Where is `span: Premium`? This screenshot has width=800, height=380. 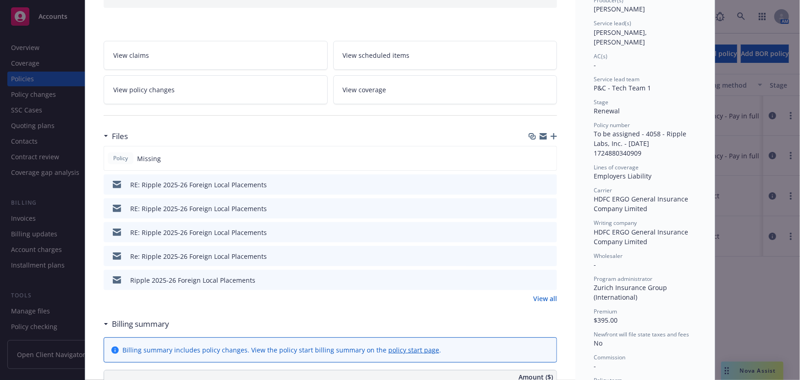
span: Premium is located at coordinates (605, 311).